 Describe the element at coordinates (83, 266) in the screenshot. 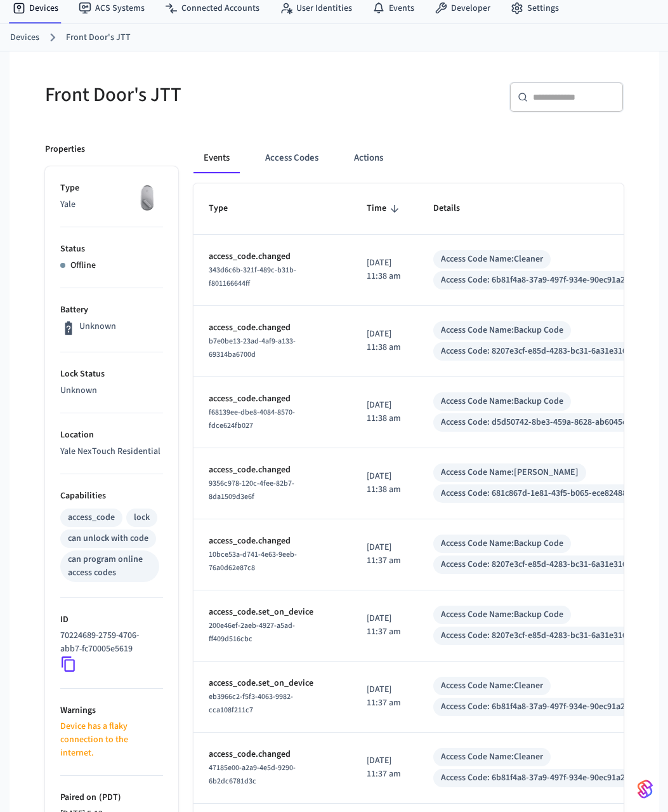

I see `p: Offline` at that location.